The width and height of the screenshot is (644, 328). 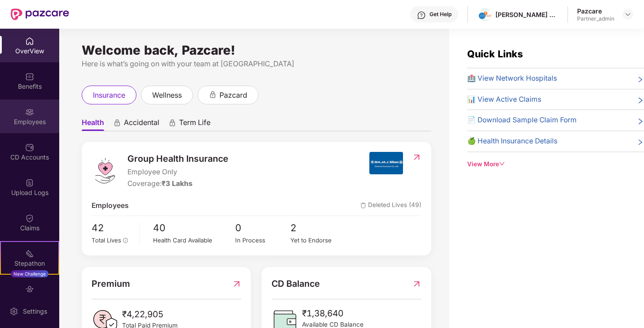 I want to click on img: svg+xml;base64,PHN2ZyB4bWxucz0iaHR0cDovL3d3dy53My5vcmcvMjAwMC9zdmciIHdpZHRoPSIyMSIgaGVpZ2h0PSIyMC..., so click(x=30, y=254).